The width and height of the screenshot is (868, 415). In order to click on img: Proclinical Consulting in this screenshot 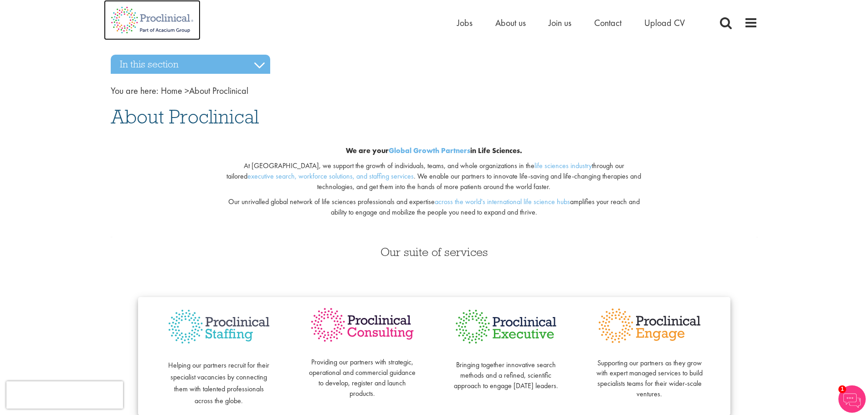, I will do `click(362, 325)`.